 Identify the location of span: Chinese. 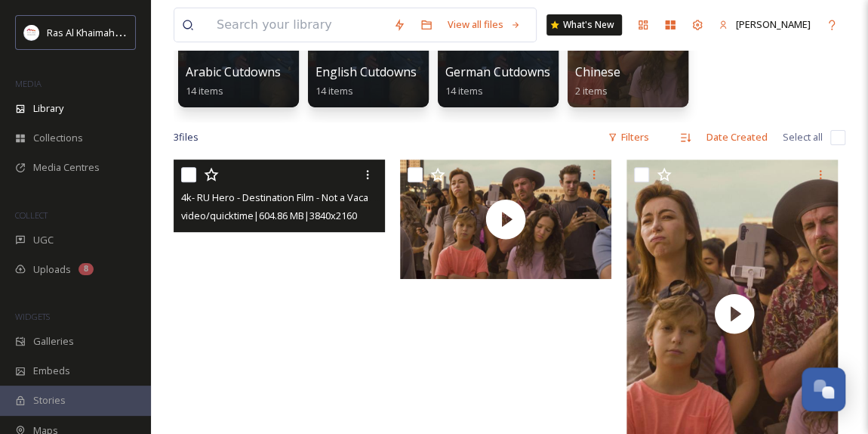
(598, 72).